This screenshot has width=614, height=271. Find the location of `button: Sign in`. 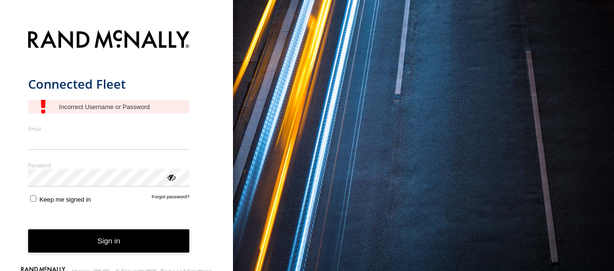

button: Sign in is located at coordinates (109, 241).